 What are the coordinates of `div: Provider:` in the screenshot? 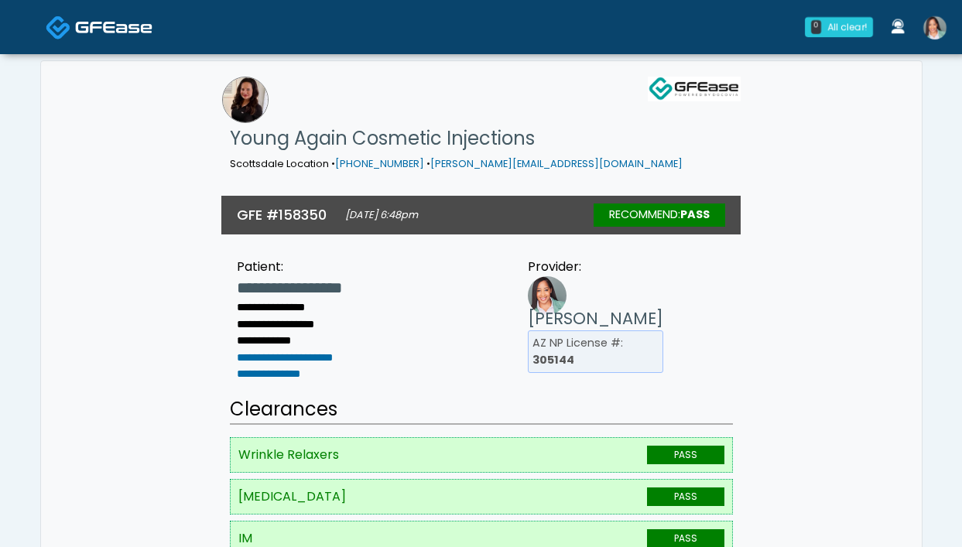 It's located at (595, 267).